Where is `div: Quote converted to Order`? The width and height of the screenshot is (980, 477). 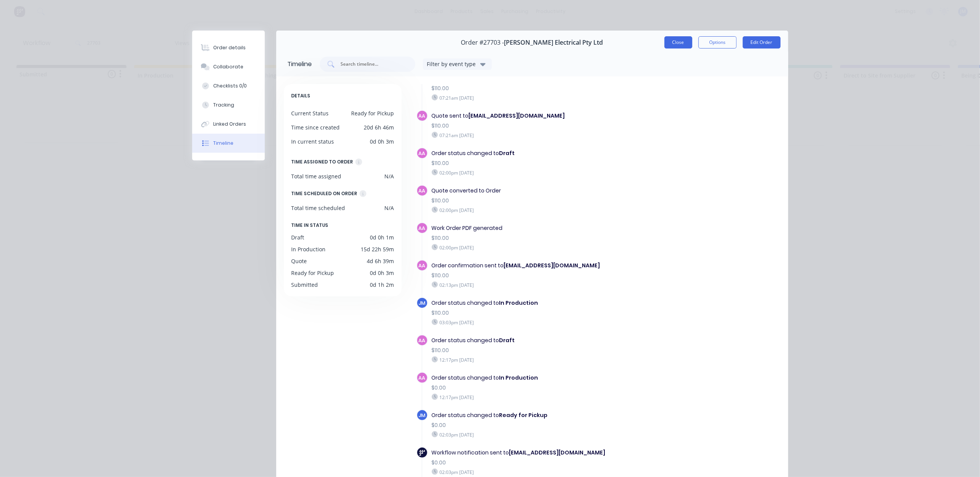 div: Quote converted to Order is located at coordinates (544, 191).